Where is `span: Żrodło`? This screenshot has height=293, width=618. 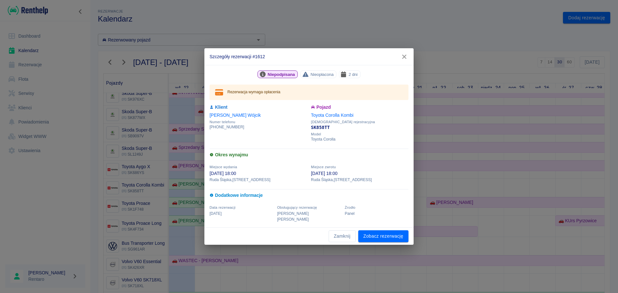 span: Żrodło is located at coordinates (350, 208).